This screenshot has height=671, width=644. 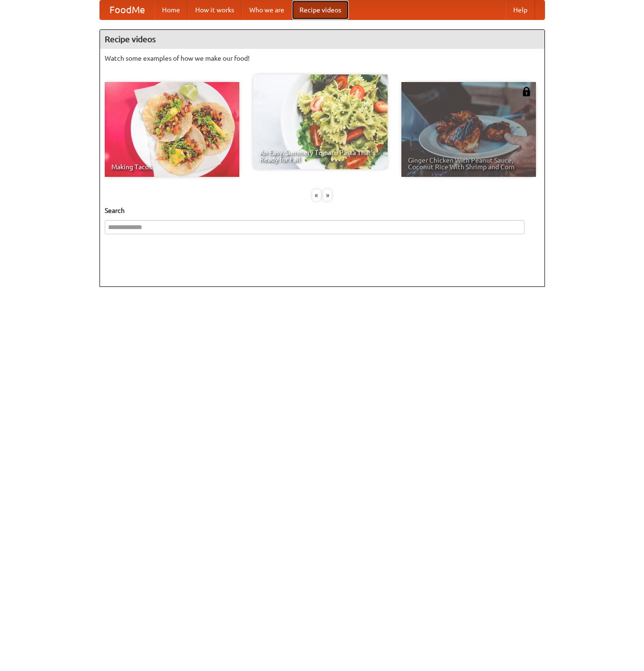 I want to click on img: 483408.png, so click(x=527, y=92).